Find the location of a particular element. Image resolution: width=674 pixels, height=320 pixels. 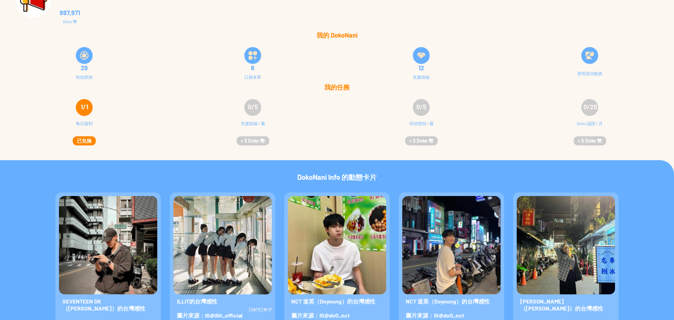

img: frontLineSupply.svg is located at coordinates (421, 55).